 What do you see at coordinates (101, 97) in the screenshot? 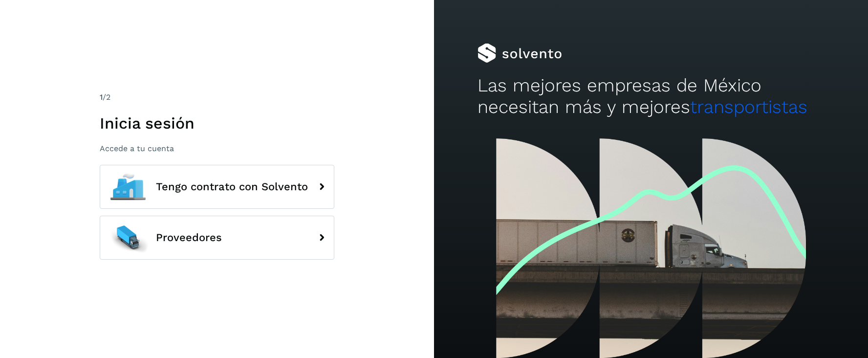
I see `span: 1` at bounding box center [101, 97].